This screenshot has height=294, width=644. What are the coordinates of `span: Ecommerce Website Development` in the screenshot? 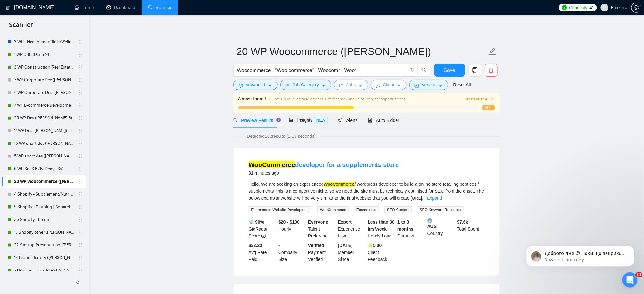 It's located at (280, 210).